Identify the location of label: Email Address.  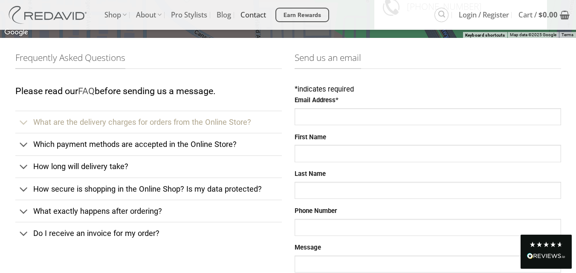
(427, 101).